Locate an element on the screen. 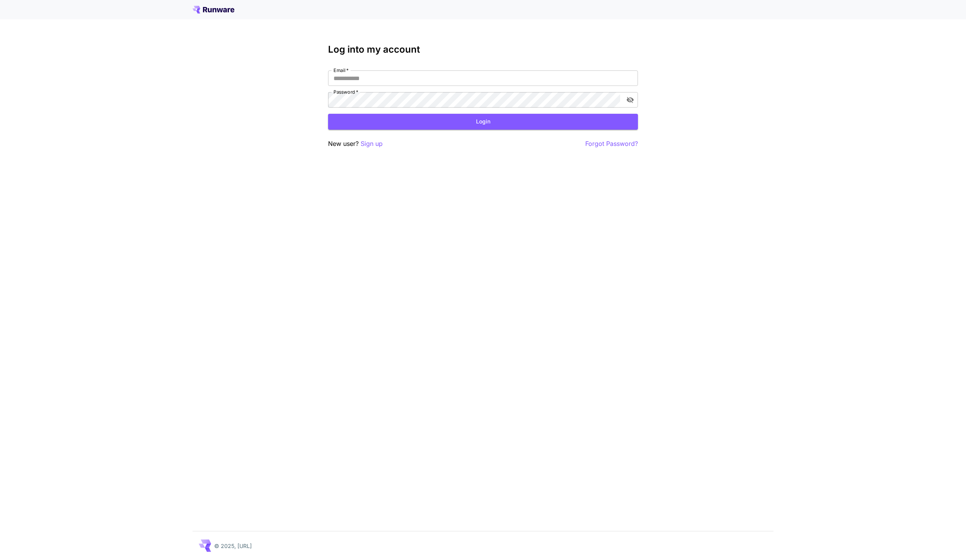  p: New user? is located at coordinates (356, 143).